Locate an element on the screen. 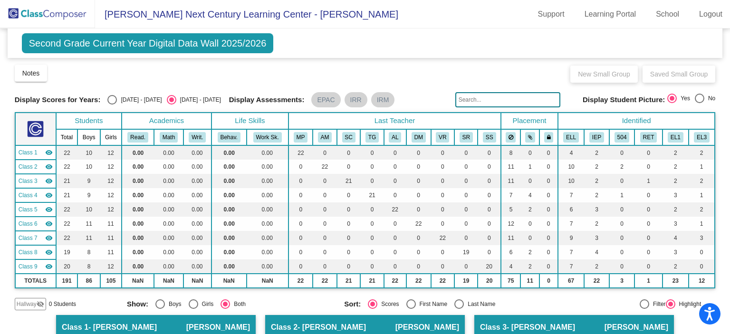 The height and width of the screenshot is (334, 730). span: Class 8 is located at coordinates (28, 252).